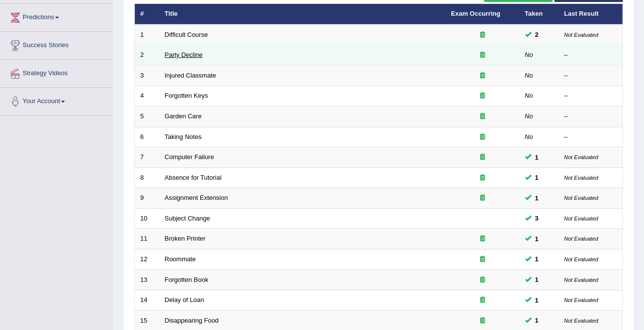 Image resolution: width=644 pixels, height=330 pixels. What do you see at coordinates (181, 259) in the screenshot?
I see `a: Roommate` at bounding box center [181, 259].